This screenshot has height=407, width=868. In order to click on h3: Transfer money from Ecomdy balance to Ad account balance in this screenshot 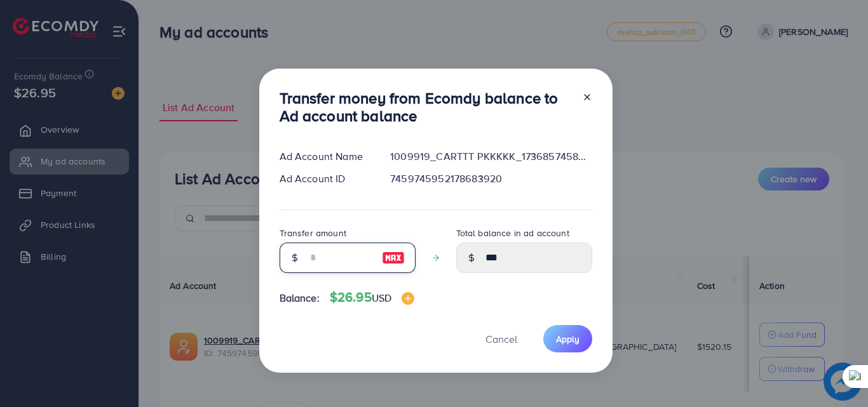, I will do `click(426, 107)`.